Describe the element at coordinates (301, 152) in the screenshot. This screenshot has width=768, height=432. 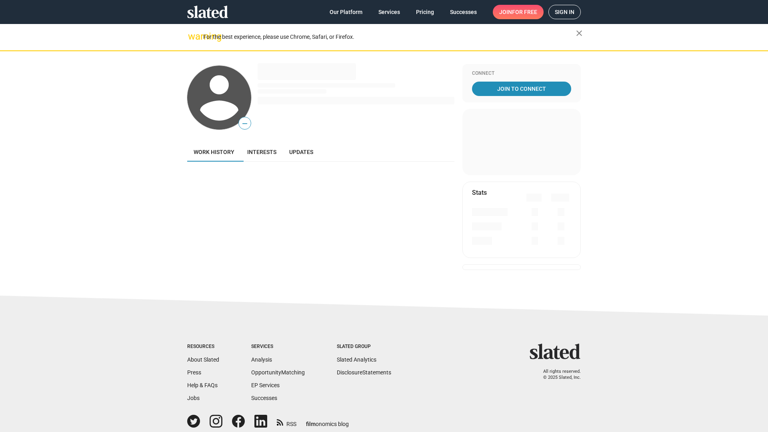
I see `span: Updates` at that location.